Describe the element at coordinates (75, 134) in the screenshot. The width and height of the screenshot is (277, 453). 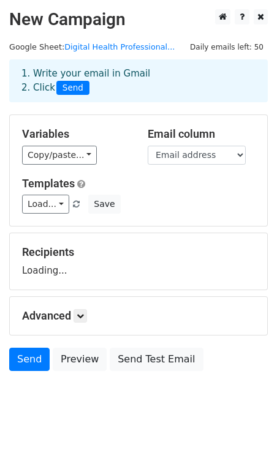
I see `h5: Variables` at that location.